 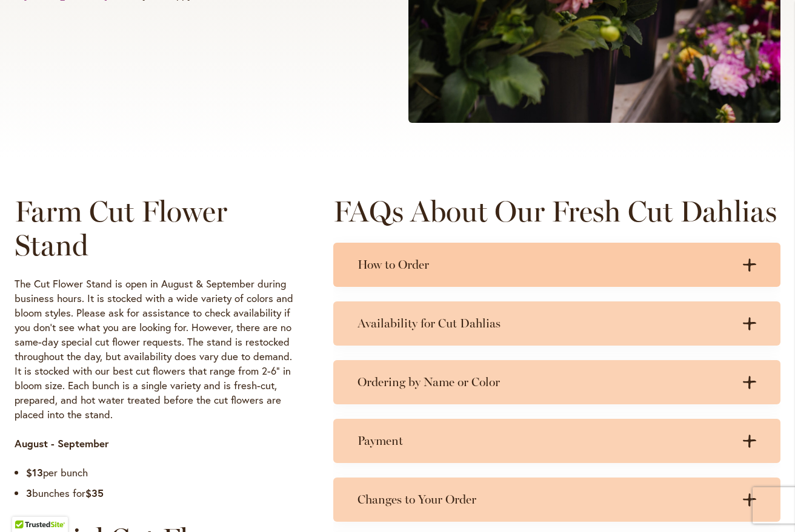 I want to click on h3: Payment, so click(x=545, y=441).